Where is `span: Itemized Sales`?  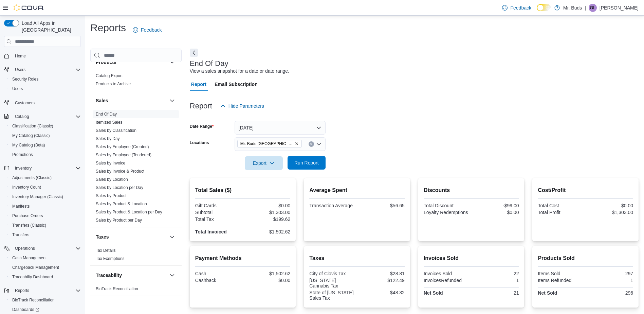 span: Itemized Sales is located at coordinates (109, 122).